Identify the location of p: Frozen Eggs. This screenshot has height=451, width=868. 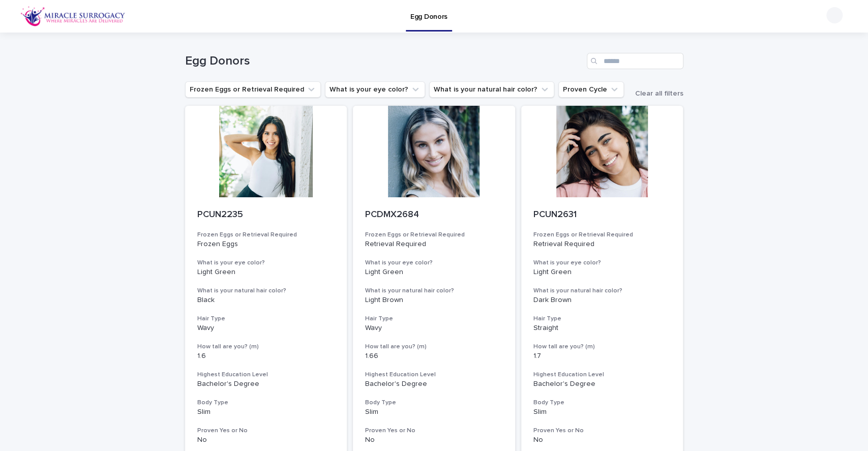
(266, 244).